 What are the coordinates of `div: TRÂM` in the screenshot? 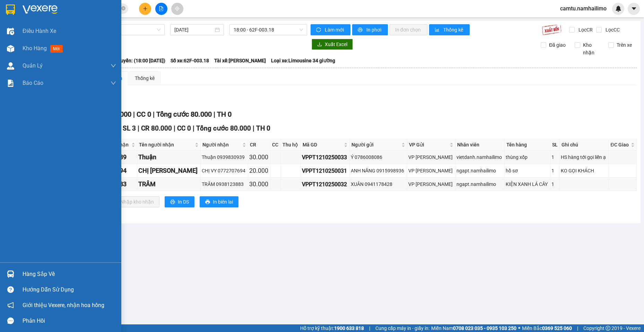 It's located at (169, 184).